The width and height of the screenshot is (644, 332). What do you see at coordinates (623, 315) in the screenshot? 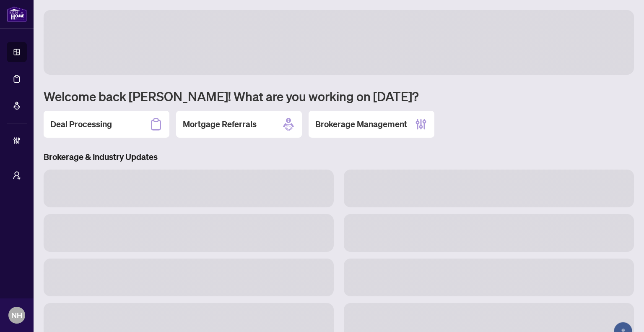
I see `button: Open asap` at bounding box center [623, 315].